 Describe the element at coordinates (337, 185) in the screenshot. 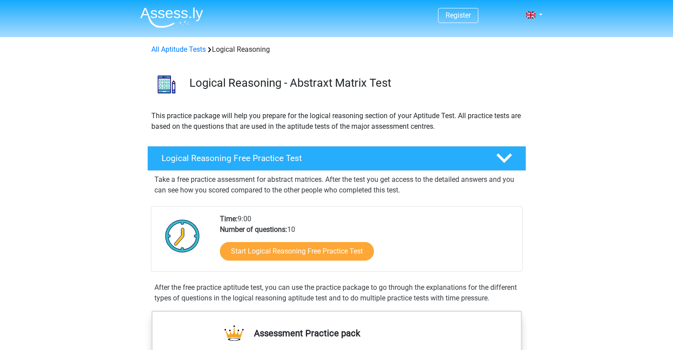

I see `p: Take a free practice assessment for abstract matrices. After the test you get access to the detai...` at that location.